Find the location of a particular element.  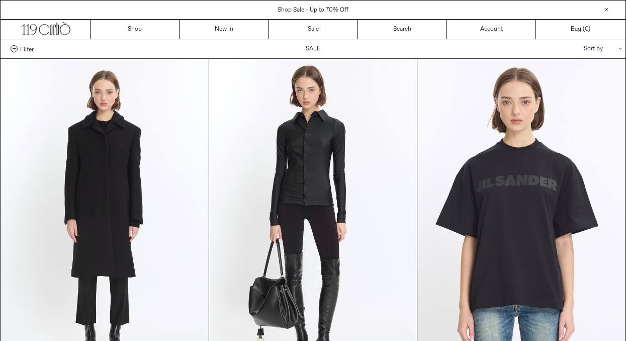

a: Search is located at coordinates (403, 29).